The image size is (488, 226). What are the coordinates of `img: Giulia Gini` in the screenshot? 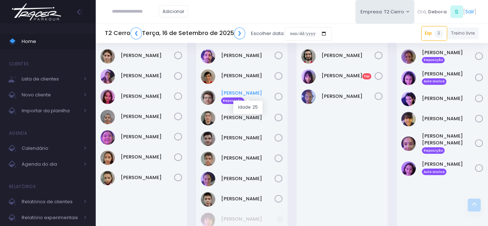 It's located at (308, 77).